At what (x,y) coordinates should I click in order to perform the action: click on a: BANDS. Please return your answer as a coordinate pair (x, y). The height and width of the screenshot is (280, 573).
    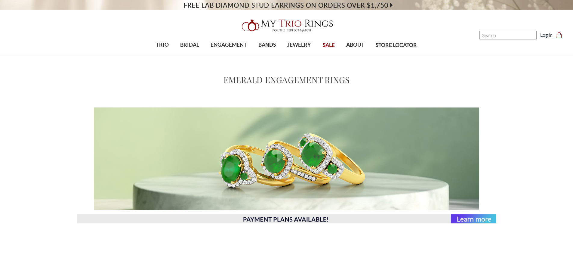
    Looking at the image, I should click on (267, 45).